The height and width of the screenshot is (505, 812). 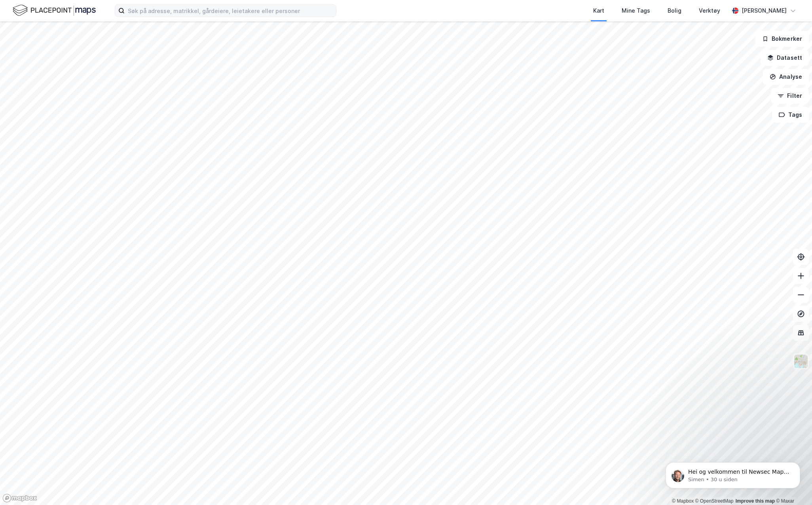 I want to click on div: Kart, so click(x=599, y=11).